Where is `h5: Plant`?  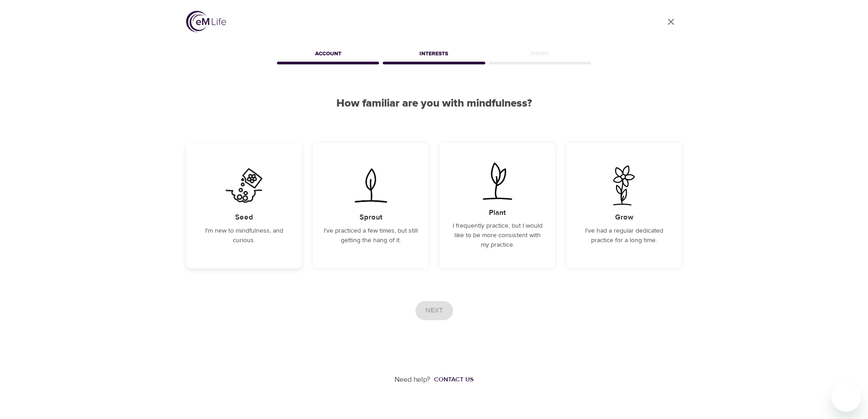 h5: Plant is located at coordinates (497, 213).